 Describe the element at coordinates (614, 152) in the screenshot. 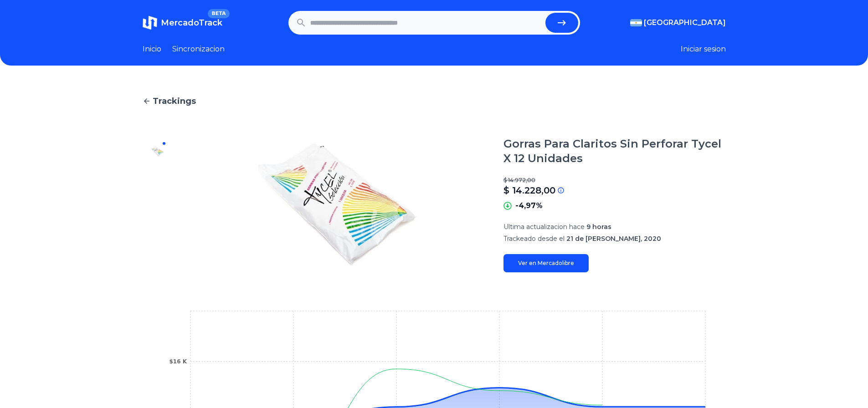

I see `h1: Gorras Para Claritos Sin Perforar Tycel X 12 Unidades` at that location.